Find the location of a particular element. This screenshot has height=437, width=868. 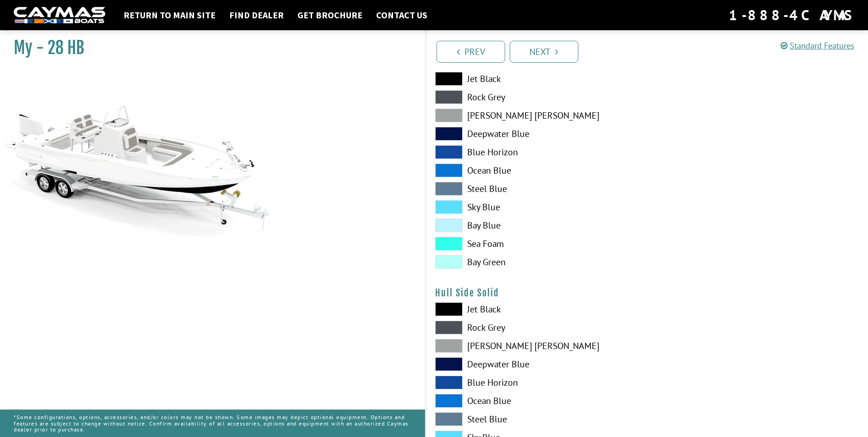

a: Next is located at coordinates (544, 52).